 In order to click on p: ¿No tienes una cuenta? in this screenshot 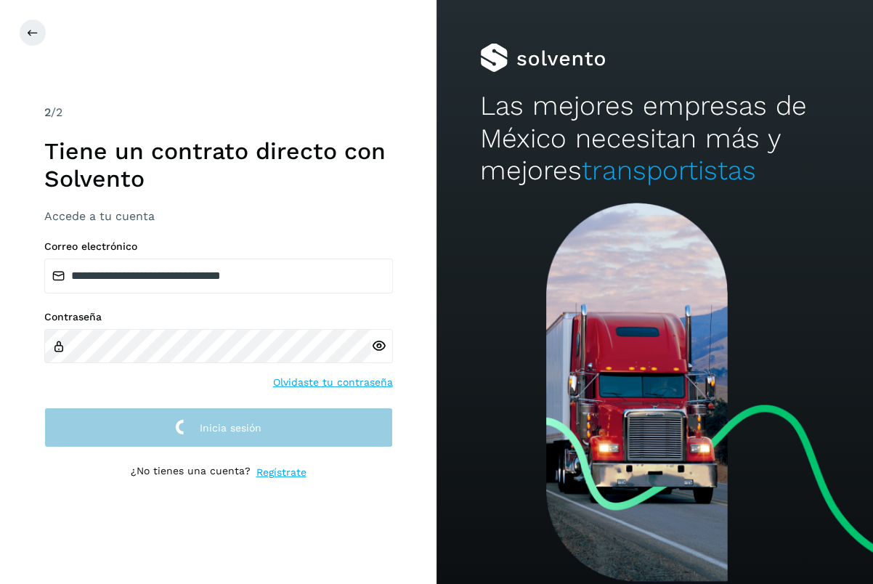, I will do `click(190, 472)`.